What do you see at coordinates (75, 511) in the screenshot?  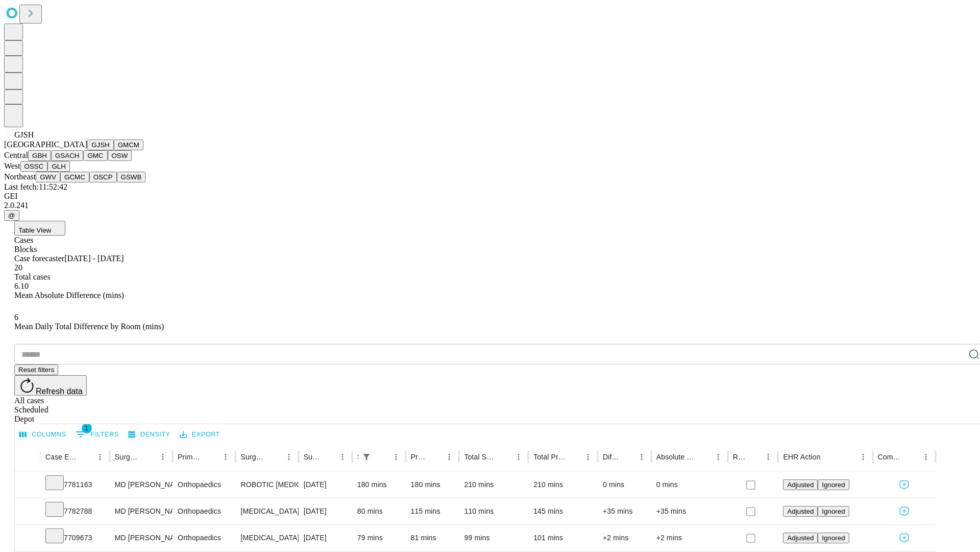 I see `div: 7782788` at bounding box center [75, 511].